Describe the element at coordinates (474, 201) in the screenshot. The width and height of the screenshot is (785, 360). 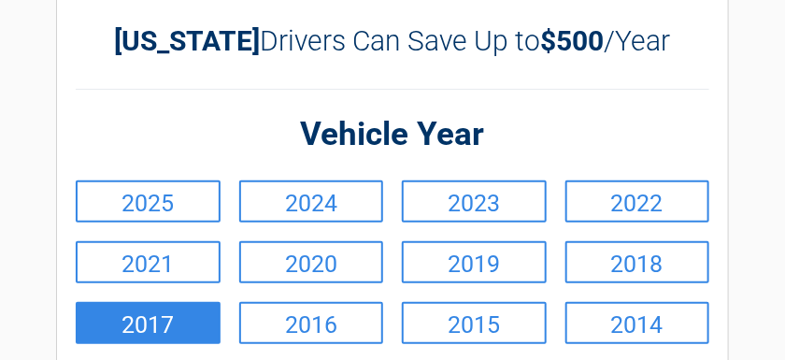
I see `a: 2023` at that location.